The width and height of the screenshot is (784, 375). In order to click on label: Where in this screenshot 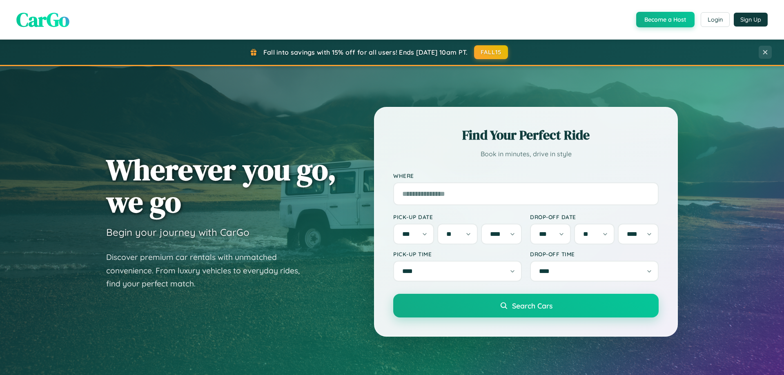, I will do `click(526, 176)`.